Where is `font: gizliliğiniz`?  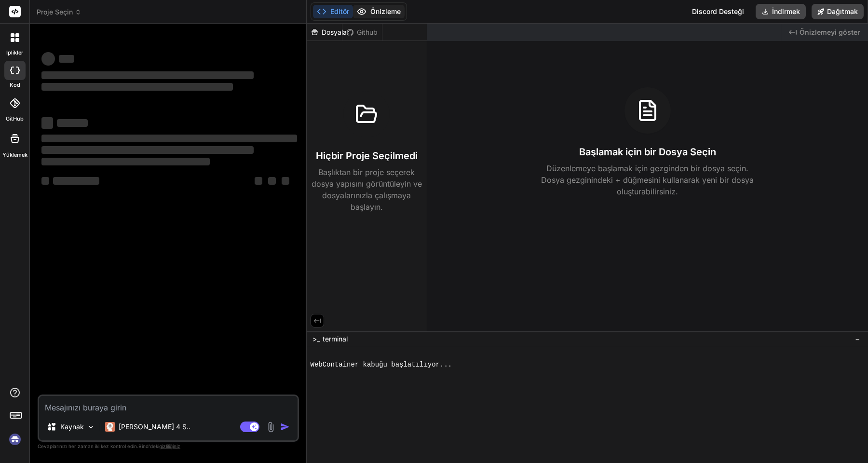 font: gizliliğiniz is located at coordinates (170, 446).